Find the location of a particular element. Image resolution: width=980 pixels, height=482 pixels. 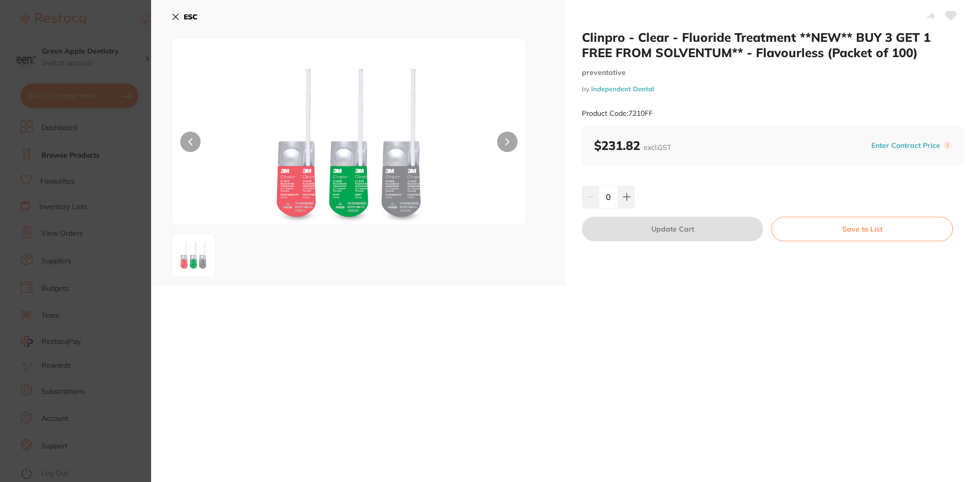

b: ESC is located at coordinates (190, 17).